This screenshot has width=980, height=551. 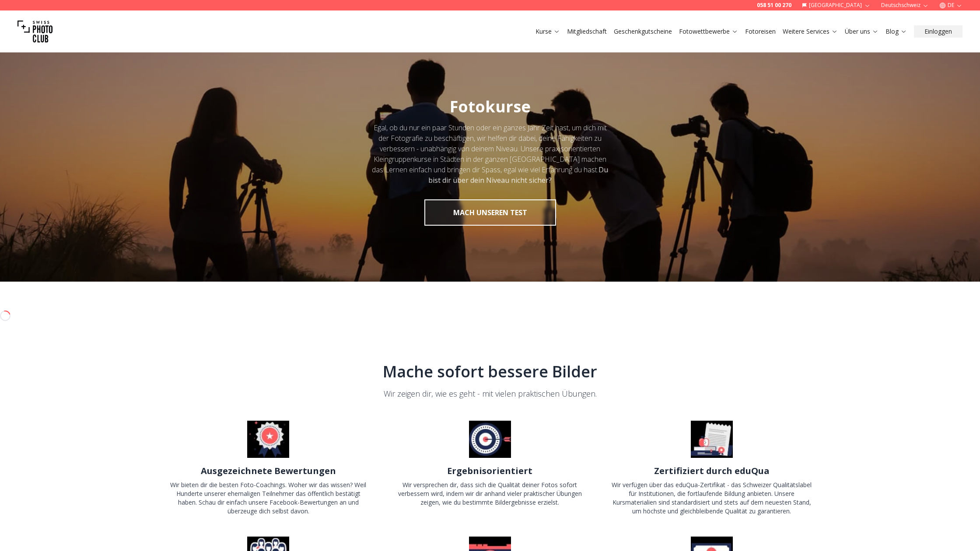 What do you see at coordinates (490, 106) in the screenshot?
I see `span: Fotokurse` at bounding box center [490, 106].